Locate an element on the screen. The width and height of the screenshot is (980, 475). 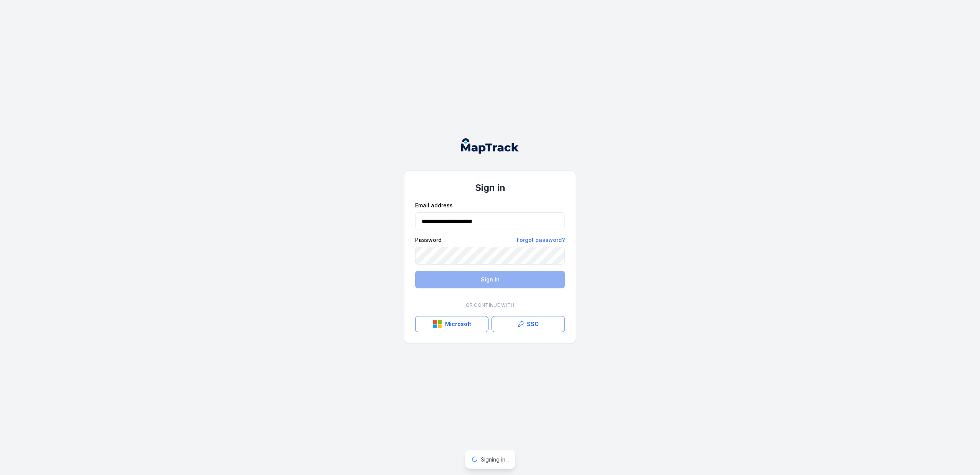
label: Password is located at coordinates (428, 240).